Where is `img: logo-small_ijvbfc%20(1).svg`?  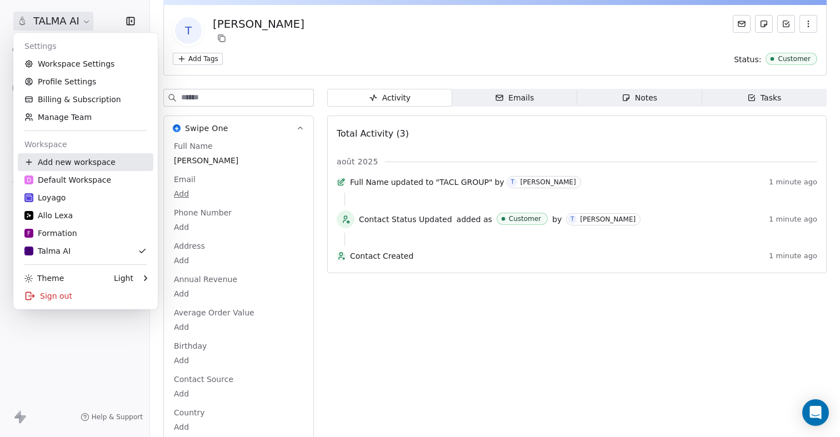
img: logo-small_ijvbfc%20(1).svg is located at coordinates (29, 215).